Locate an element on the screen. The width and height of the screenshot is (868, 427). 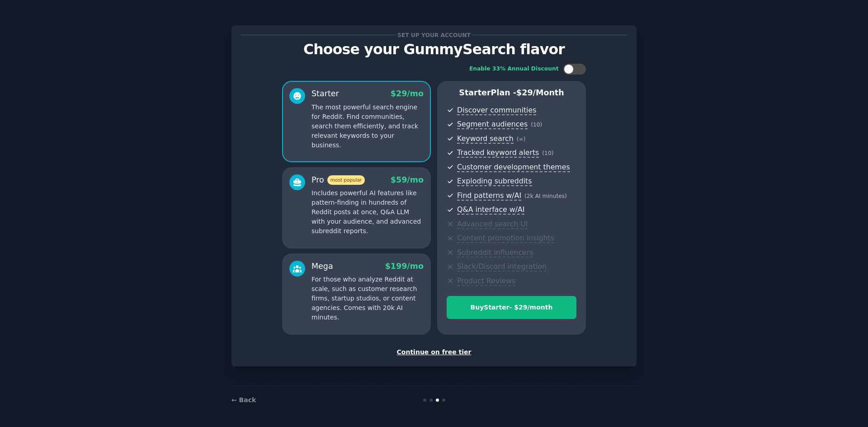
p: For those who analyze Reddit at scale, such as customer research firms, startup studios, or conte... is located at coordinates (368, 298).